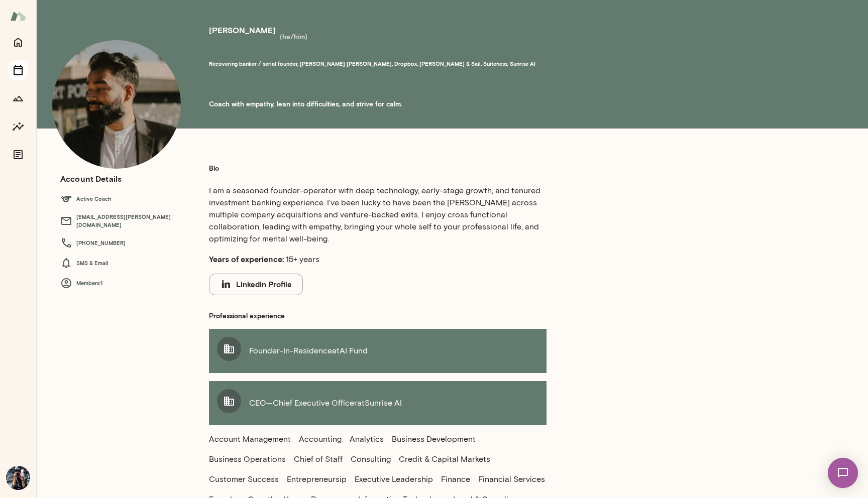  I want to click on h6: SMS & Email, so click(124, 263).